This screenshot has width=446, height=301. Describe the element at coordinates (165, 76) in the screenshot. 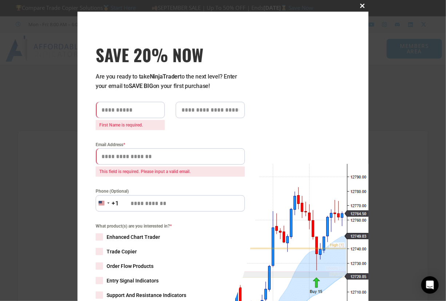

I see `strong: NinjaTrader` at that location.